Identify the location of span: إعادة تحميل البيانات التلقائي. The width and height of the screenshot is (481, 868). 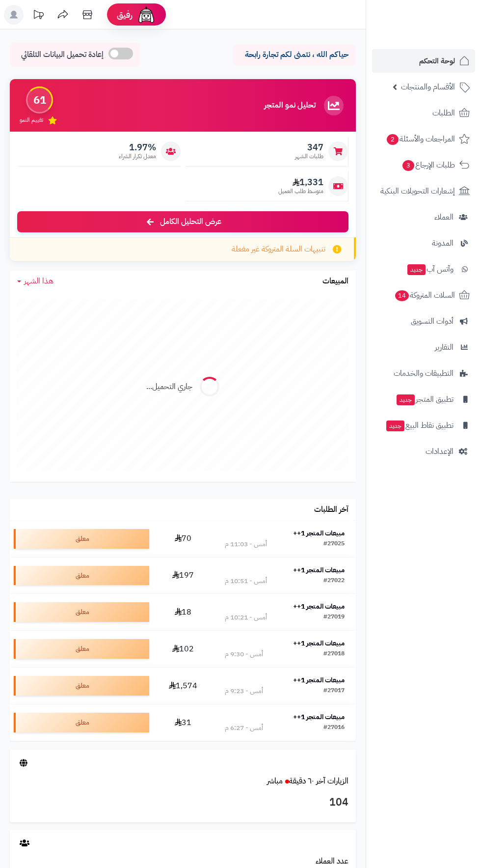
(63, 54).